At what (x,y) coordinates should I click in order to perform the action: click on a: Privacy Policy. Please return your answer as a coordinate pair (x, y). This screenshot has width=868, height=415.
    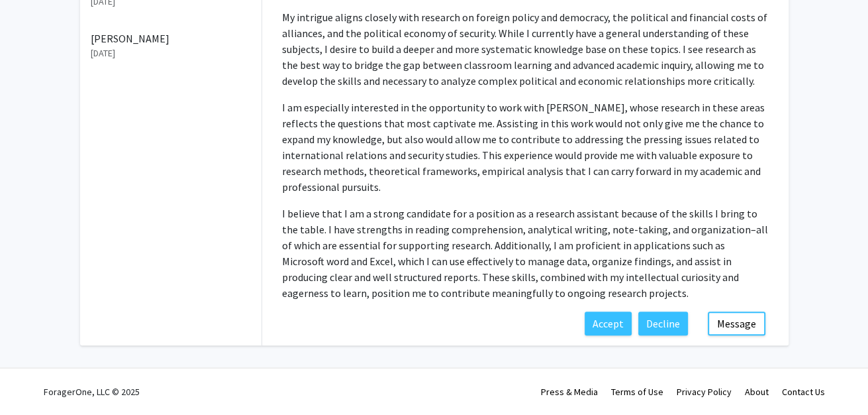
    Looking at the image, I should click on (703, 391).